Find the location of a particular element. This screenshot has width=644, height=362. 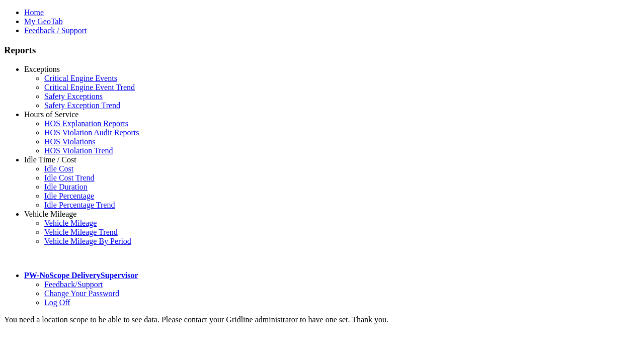

a: Vehicle Mileage By Period is located at coordinates (88, 241).